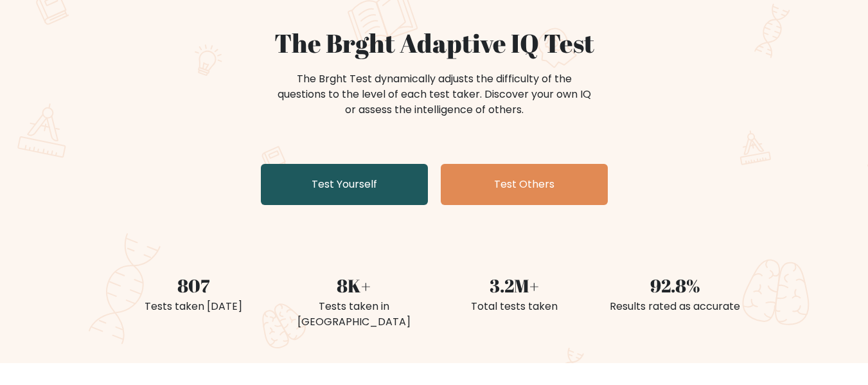 This screenshot has height=385, width=868. What do you see at coordinates (515, 306) in the screenshot?
I see `div: Total tests taken` at bounding box center [515, 306].